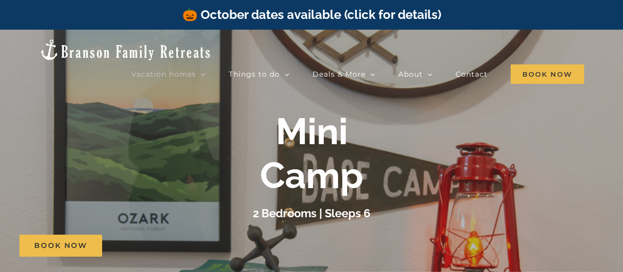 The height and width of the screenshot is (272, 623). Describe the element at coordinates (164, 74) in the screenshot. I see `span: Vacation homes` at that location.